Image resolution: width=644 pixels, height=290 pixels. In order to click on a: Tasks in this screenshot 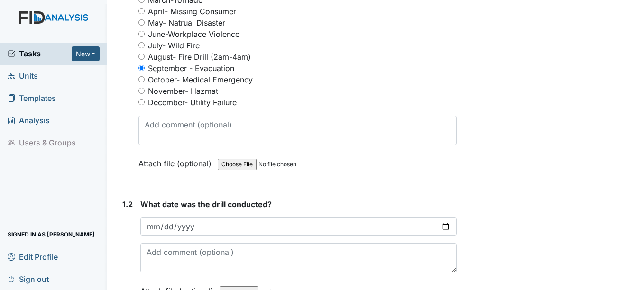, I will do `click(39, 54)`.